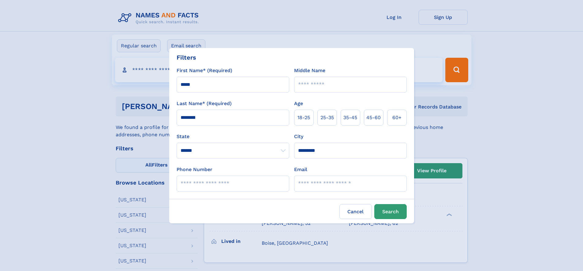 This screenshot has width=583, height=271. Describe the element at coordinates (204, 104) in the screenshot. I see `label: Last Name* (Required)` at that location.